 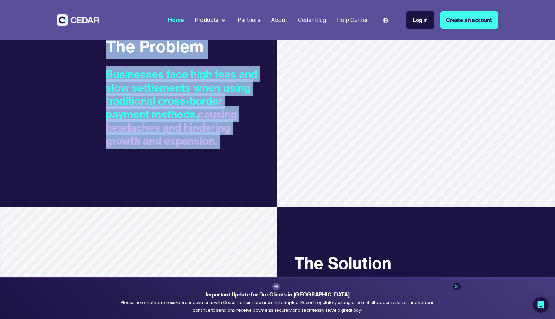 I want to click on h3: The Problem, so click(x=183, y=47).